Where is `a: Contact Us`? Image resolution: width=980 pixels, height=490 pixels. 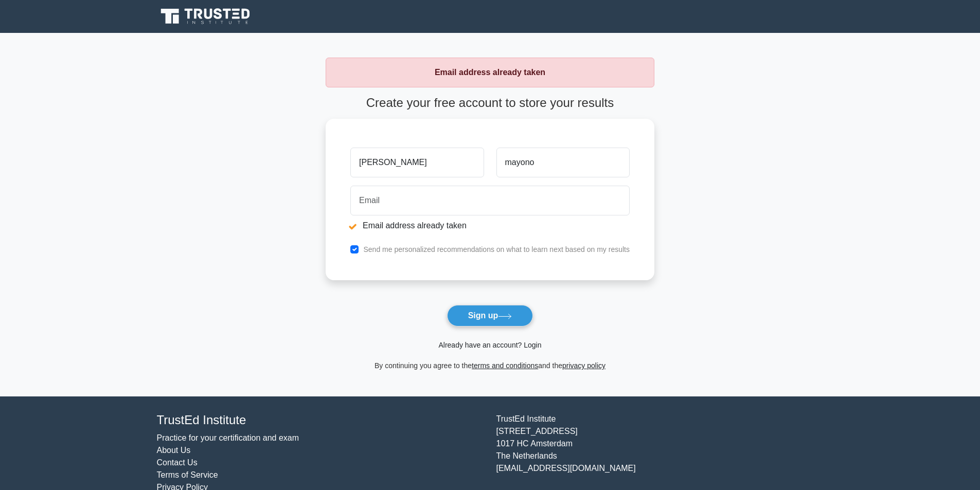 a: Contact Us is located at coordinates (177, 462).